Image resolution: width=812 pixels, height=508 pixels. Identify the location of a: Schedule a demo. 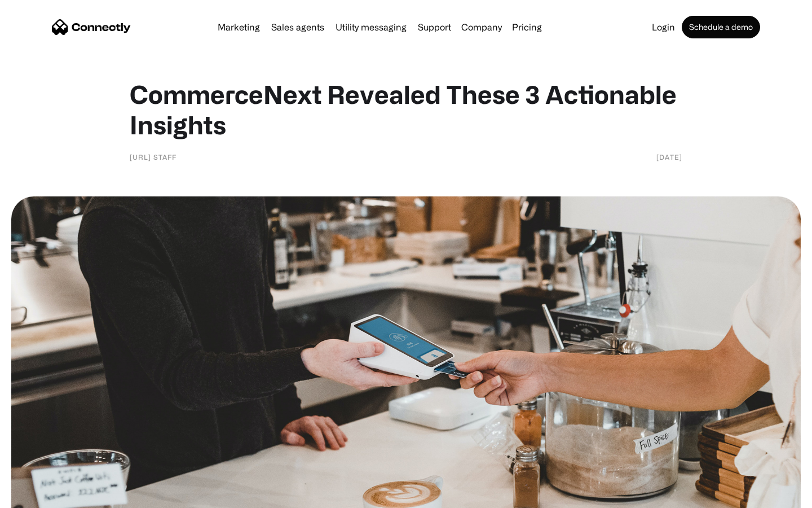
(721, 27).